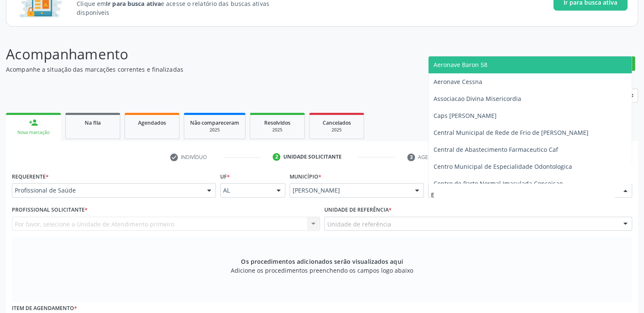 The height and width of the screenshot is (313, 644). I want to click on p: Acompanhamento, so click(227, 54).